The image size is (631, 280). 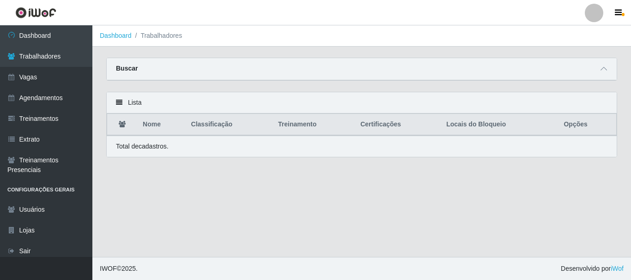 What do you see at coordinates (108, 269) in the screenshot?
I see `span: IWOF` at bounding box center [108, 269].